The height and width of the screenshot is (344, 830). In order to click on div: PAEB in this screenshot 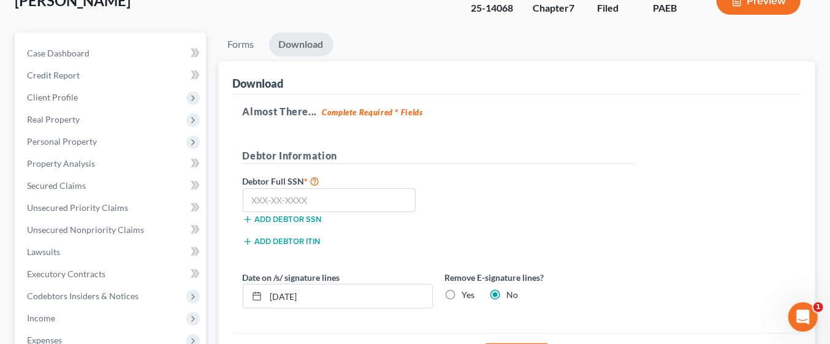, I will do `click(675, 8)`.